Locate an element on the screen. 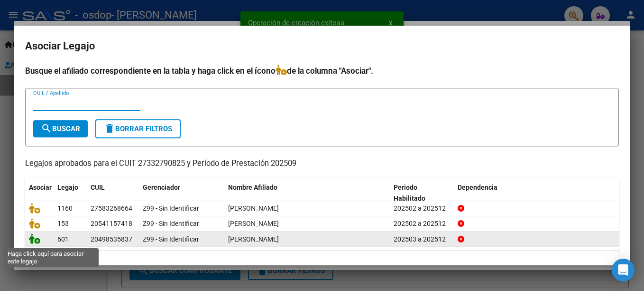  datatable-header-cell: Periodo Habilitado is located at coordinates (422, 193).